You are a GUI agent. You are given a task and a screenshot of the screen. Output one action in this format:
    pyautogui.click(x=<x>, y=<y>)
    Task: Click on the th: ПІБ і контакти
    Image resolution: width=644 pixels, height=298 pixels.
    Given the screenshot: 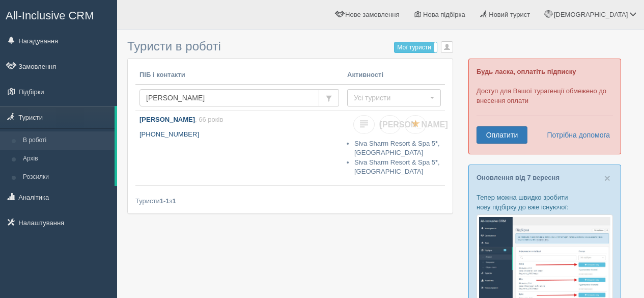 What is the action you would take?
    pyautogui.click(x=240, y=76)
    